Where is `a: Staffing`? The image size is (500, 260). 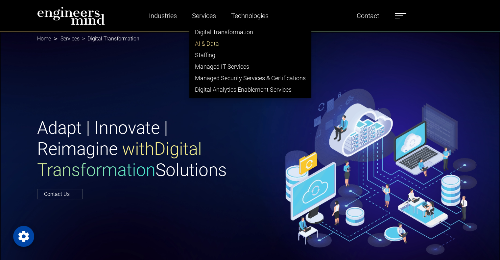 a: Staffing is located at coordinates (250, 55).